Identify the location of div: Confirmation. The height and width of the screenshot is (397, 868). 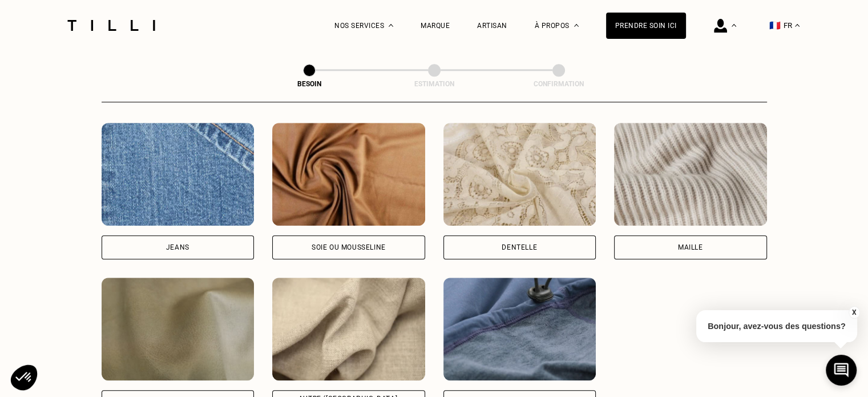
(559, 84).